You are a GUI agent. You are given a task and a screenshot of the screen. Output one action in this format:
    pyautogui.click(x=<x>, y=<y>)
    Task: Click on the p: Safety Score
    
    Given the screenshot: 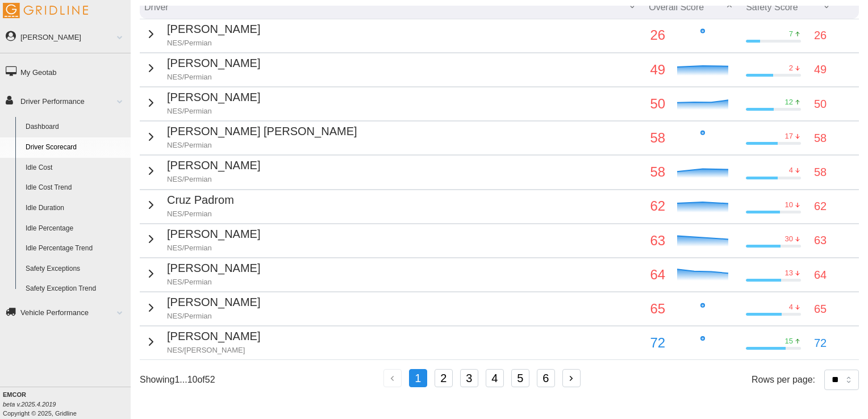 What is the action you would take?
    pyautogui.click(x=772, y=7)
    